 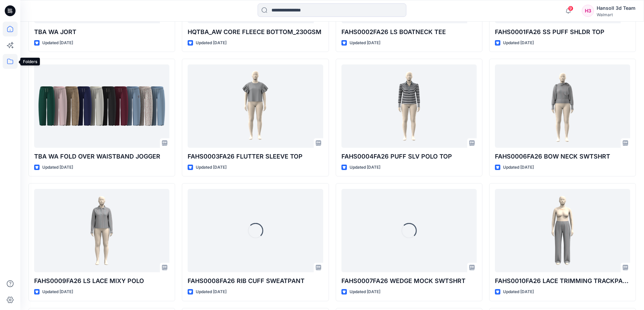 I want to click on p: FAHS0009FA26 LS LACE MIXY POLO, so click(x=102, y=281).